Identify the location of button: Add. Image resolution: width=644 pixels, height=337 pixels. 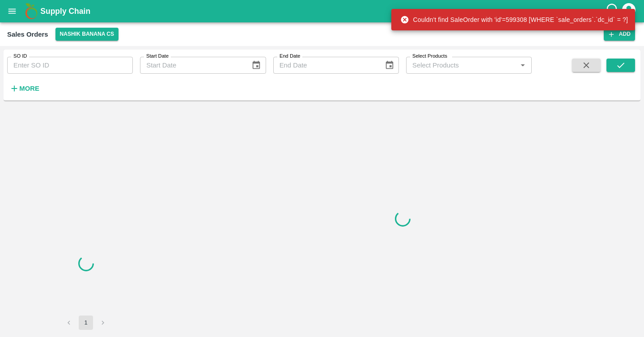
(619, 34).